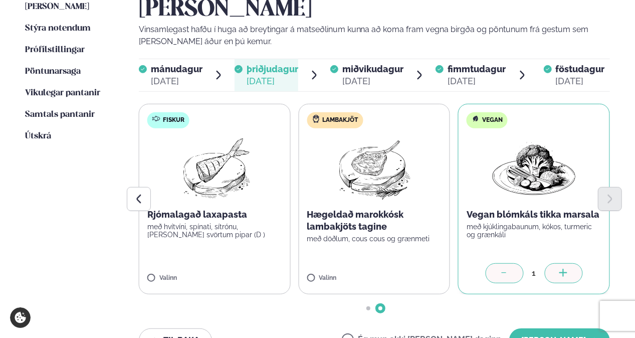 The image size is (635, 338). Describe the element at coordinates (580, 69) in the screenshot. I see `span: föstudagur` at that location.